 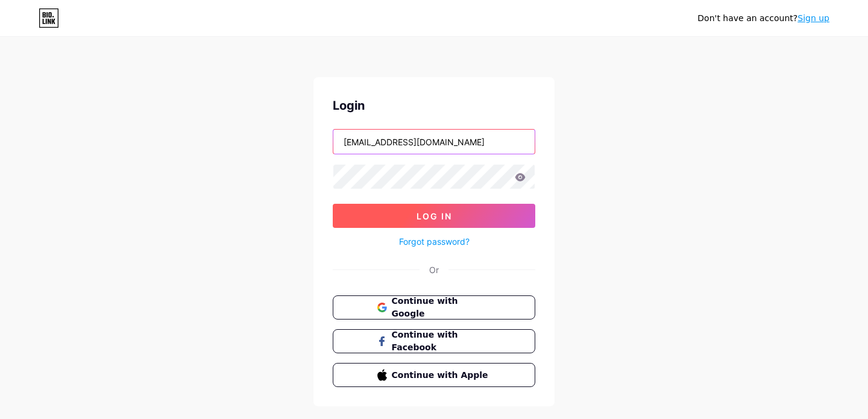 I want to click on div: Login, so click(x=434, y=106).